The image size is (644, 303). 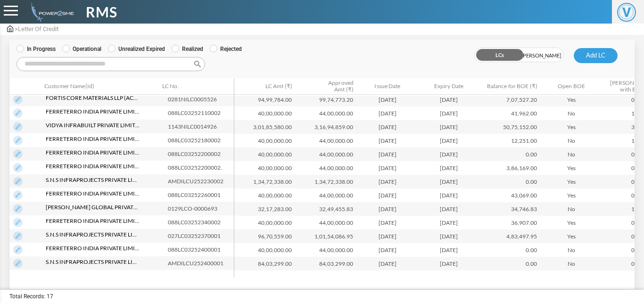 I want to click on th: Approved Amt (₹) : activate to sort column ascending, so click(x=326, y=86).